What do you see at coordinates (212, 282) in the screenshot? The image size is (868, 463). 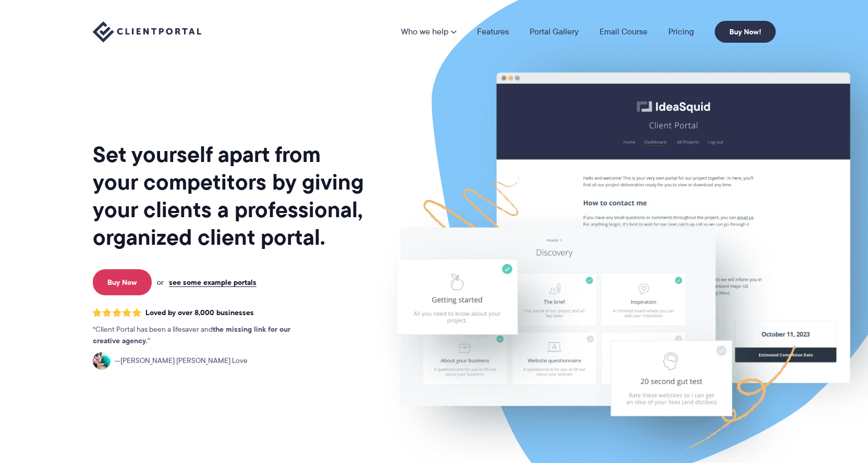 I see `a: see some example portals` at bounding box center [212, 282].